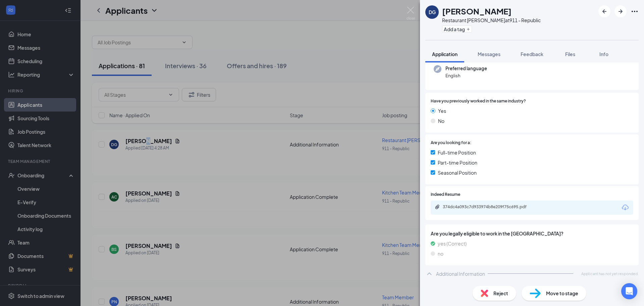 This screenshot has height=306, width=644. I want to click on span: Indeed Resume, so click(445, 195).